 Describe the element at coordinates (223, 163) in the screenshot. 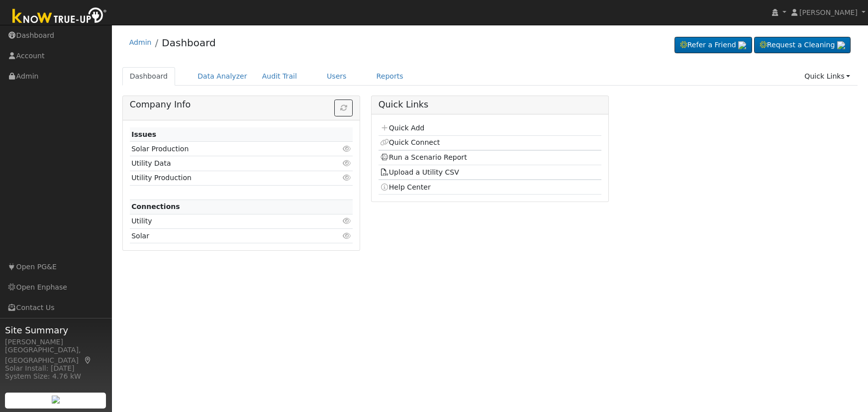

I see `td: Utility Data` at that location.